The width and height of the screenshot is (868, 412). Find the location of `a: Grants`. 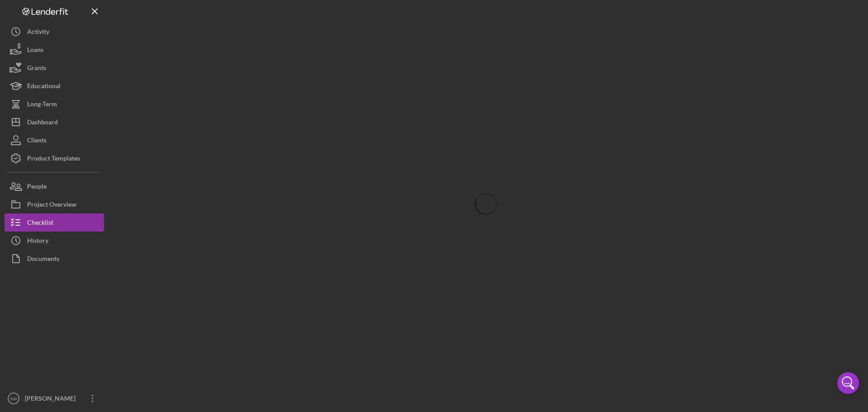

a: Grants is located at coordinates (54, 68).